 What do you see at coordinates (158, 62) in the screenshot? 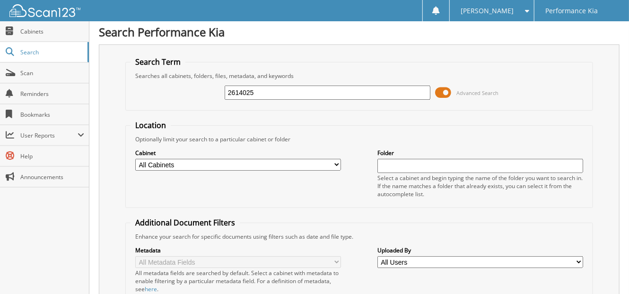
I see `legend: Search Term` at bounding box center [158, 62].